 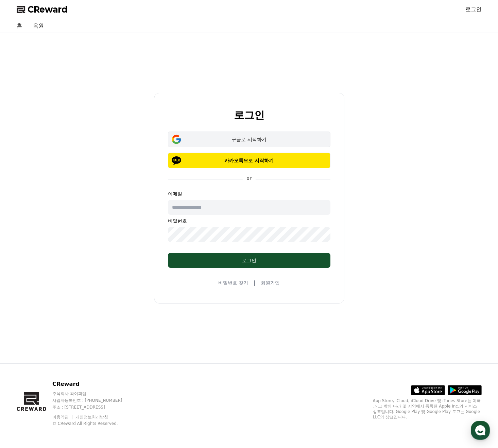 What do you see at coordinates (249, 115) in the screenshot?
I see `h2: 로그인` at bounding box center [249, 115].